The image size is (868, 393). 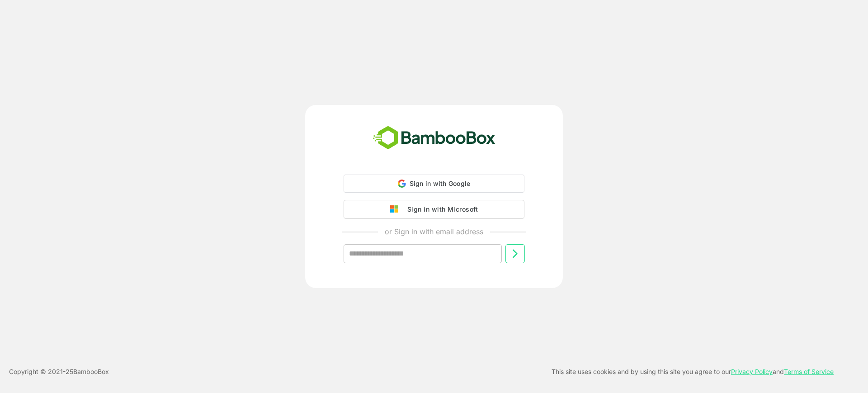 I want to click on img: bamboobox, so click(x=434, y=138).